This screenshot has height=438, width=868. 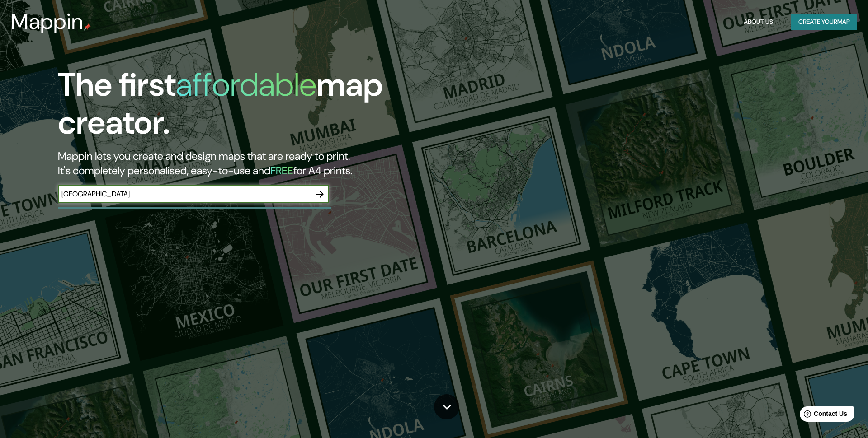 What do you see at coordinates (275, 163) in the screenshot?
I see `h2: Mappin lets you create and design maps that are ready to print. It's completely personalised, eas...` at bounding box center [275, 163].